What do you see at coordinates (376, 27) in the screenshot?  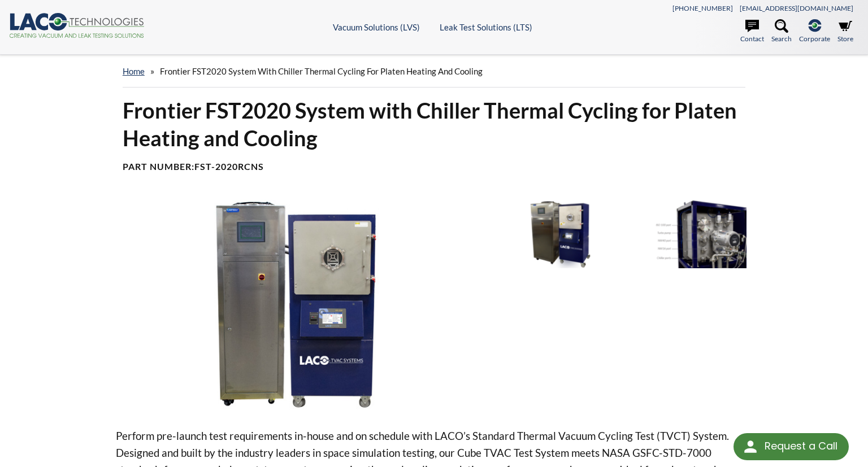 I see `a: Vacuum Solutions (LVS)` at bounding box center [376, 27].